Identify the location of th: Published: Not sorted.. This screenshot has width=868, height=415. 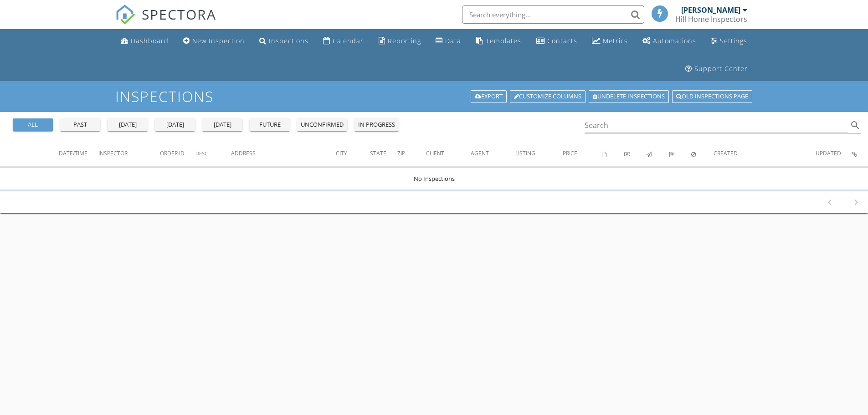
(658, 154).